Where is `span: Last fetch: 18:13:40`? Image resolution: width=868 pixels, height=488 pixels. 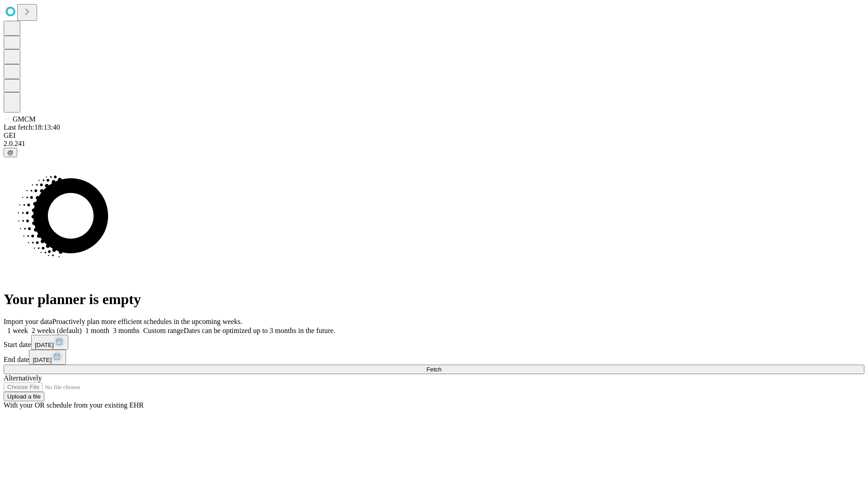
span: Last fetch: 18:13:40 is located at coordinates (31, 127).